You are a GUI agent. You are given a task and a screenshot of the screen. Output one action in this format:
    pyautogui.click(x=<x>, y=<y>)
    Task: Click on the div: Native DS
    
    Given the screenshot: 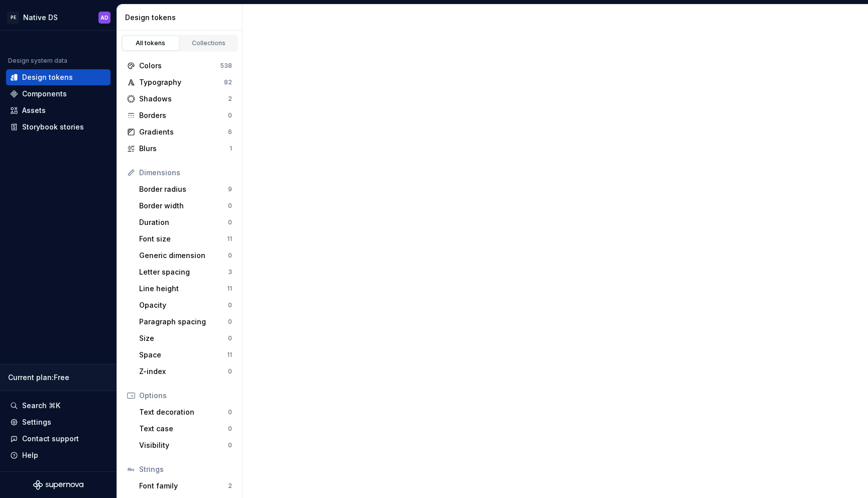 What is the action you would take?
    pyautogui.click(x=40, y=18)
    